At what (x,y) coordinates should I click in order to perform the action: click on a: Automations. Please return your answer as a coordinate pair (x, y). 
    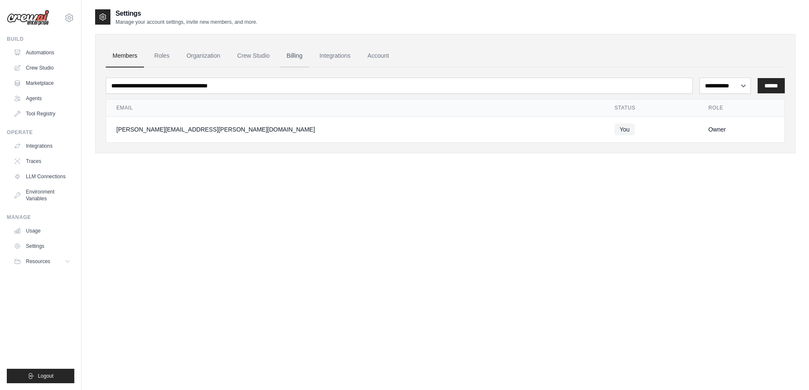
    Looking at the image, I should click on (42, 53).